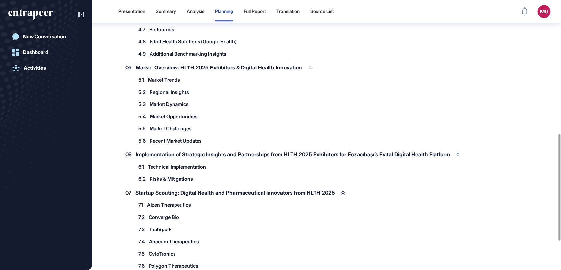 The height and width of the screenshot is (270, 561). Describe the element at coordinates (162, 29) in the screenshot. I see `span: Biofourmis` at that location.